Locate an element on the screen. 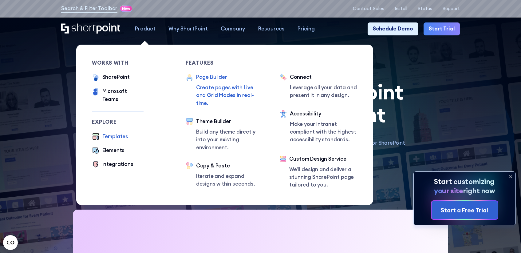 The image size is (521, 253). p: Create pages with Live and Grid Modes in real-time. is located at coordinates (230, 95).